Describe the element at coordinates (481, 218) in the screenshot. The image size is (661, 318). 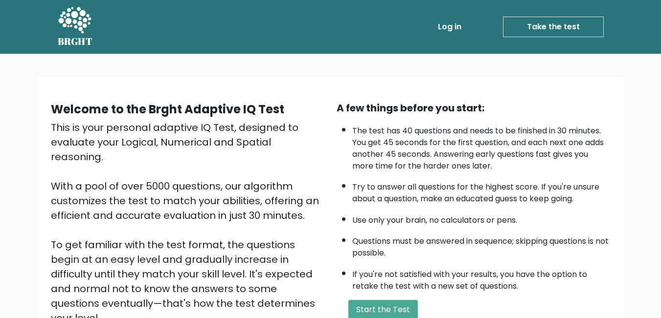
I see `li: Use only your brain, no calculators or pens.` at that location.